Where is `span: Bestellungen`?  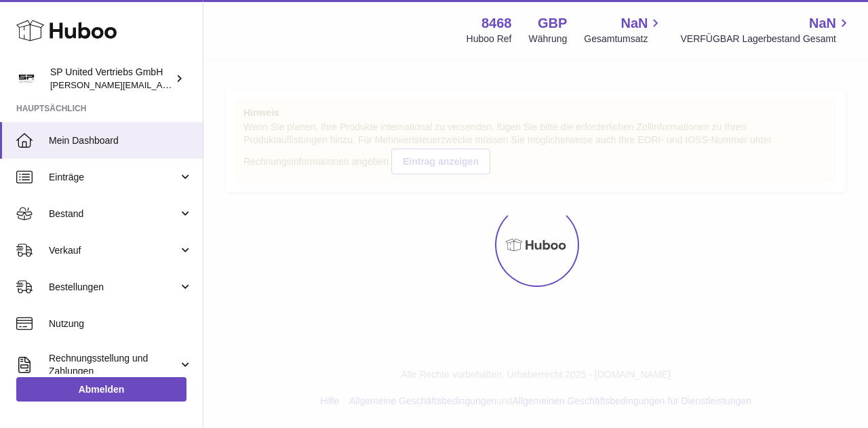 span: Bestellungen is located at coordinates (113, 287).